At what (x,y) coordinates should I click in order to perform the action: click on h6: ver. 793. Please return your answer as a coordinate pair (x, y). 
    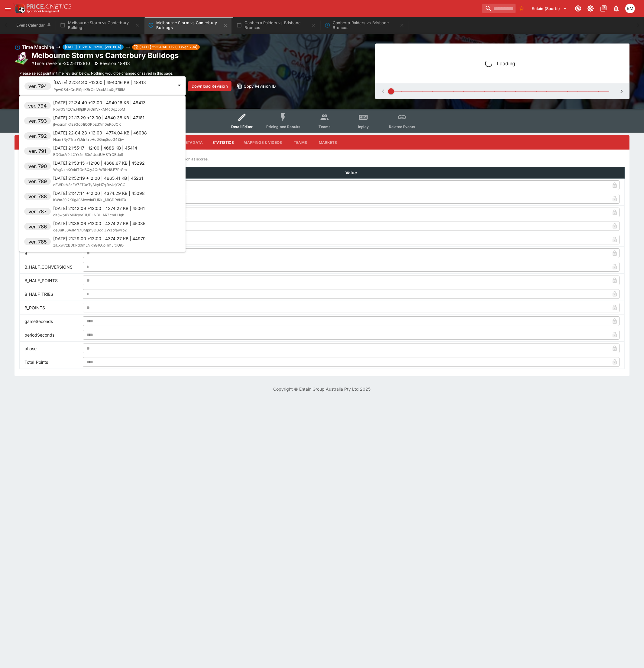
    Looking at the image, I should click on (37, 121).